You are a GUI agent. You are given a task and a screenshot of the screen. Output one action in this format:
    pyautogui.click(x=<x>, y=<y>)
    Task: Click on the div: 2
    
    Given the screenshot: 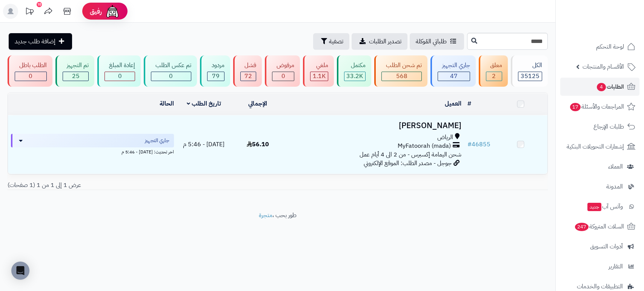 What is the action you would take?
    pyautogui.click(x=495, y=76)
    